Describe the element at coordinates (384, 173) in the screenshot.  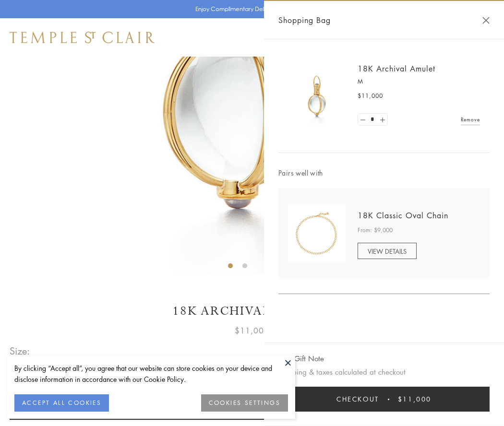
I see `span: Pairs well with` at that location.